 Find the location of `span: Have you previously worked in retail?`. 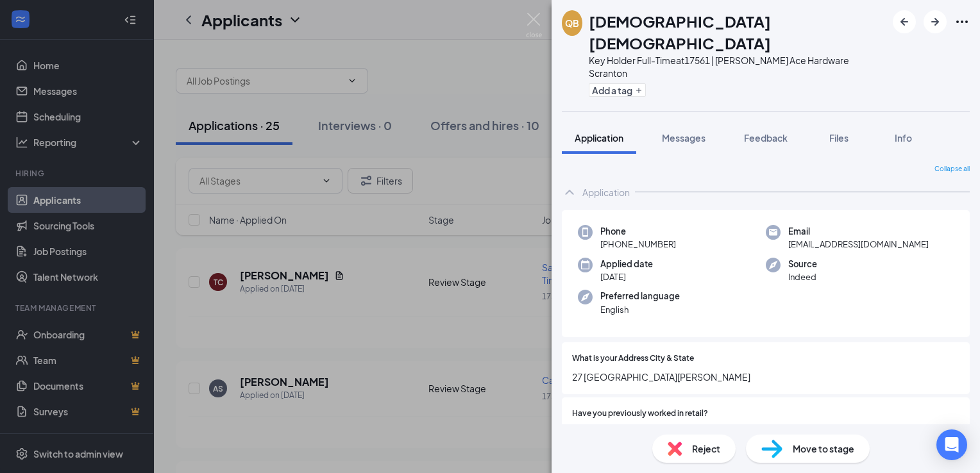

span: Have you previously worked in retail? is located at coordinates (640, 414).